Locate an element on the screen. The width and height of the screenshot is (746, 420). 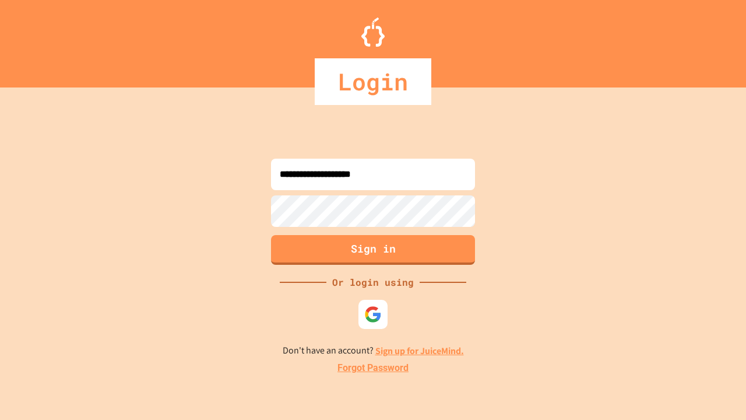
a: Forgot Password is located at coordinates (373, 368).